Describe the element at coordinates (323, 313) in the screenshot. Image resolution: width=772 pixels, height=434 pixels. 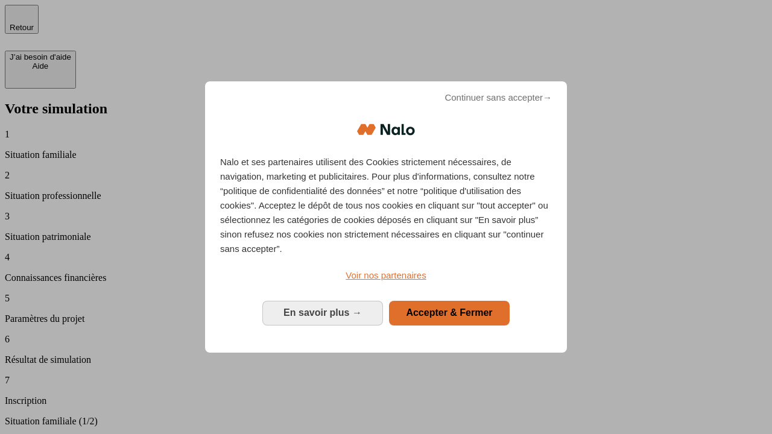
I see `button: En savoir plus: Configurer vos consentements` at that location.